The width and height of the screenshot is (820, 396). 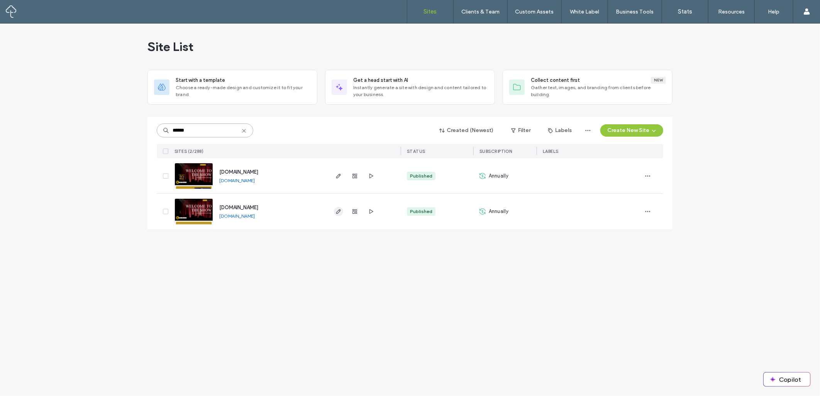 I want to click on label: Sites, so click(x=431, y=12).